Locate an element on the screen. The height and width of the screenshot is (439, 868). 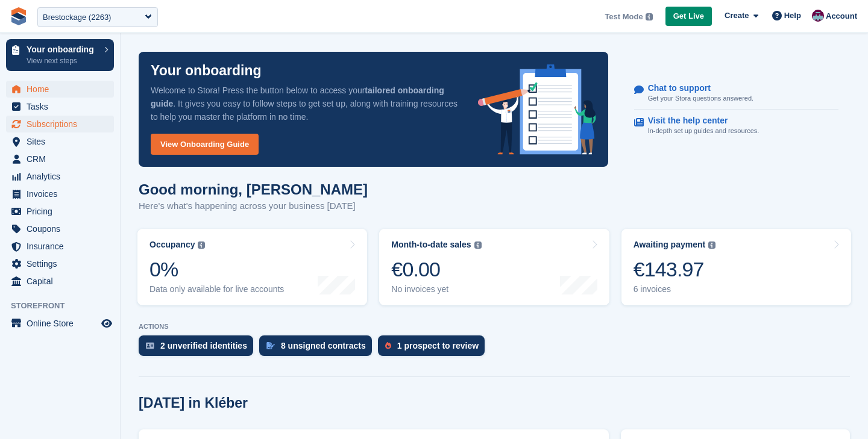
img: verify_identity-adf6edd0f0f0b5bbfe63781bf79b02c33cf7c696d77639b501bdc392416b5a36.svg is located at coordinates (150, 346).